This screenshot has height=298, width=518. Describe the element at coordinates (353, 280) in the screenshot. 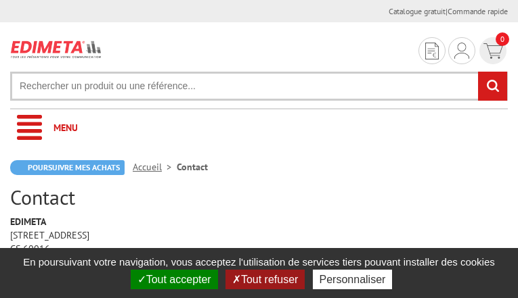

I see `button: Personnaliser (fenêtre modale)` at that location.